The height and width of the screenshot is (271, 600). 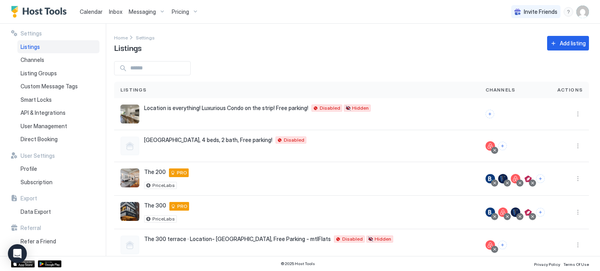 What do you see at coordinates (38, 242) in the screenshot?
I see `span: Refer a Friend` at bounding box center [38, 242].